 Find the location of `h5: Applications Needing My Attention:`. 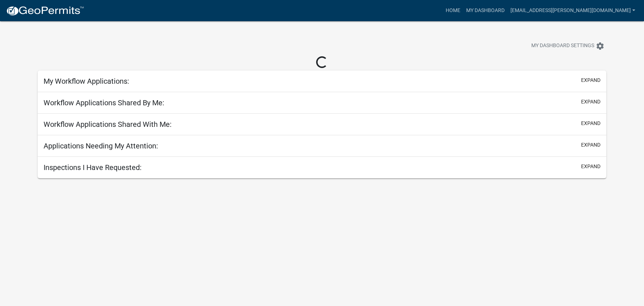

h5: Applications Needing My Attention: is located at coordinates (101, 146).